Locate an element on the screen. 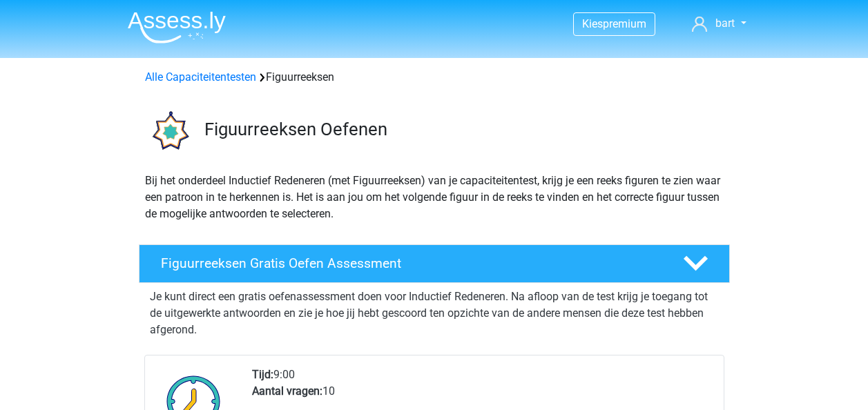  img: figuurreeksen is located at coordinates (169, 131).